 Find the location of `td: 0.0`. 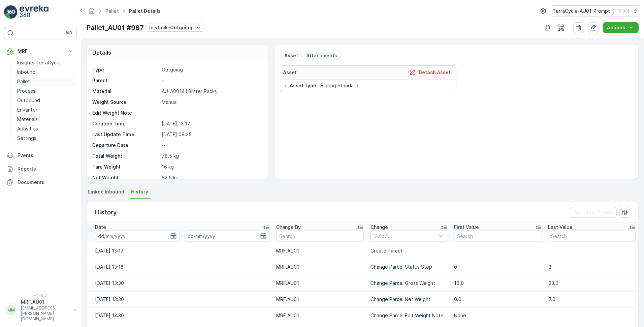

td: 0.0 is located at coordinates (498, 299).